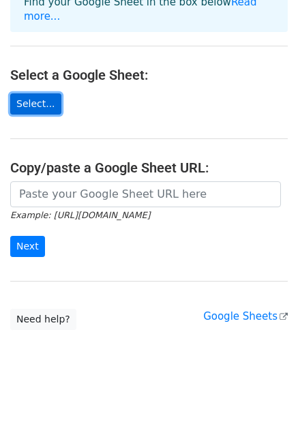 The image size is (298, 422). Describe the element at coordinates (264, 389) in the screenshot. I see `div: 聊天小组件` at that location.